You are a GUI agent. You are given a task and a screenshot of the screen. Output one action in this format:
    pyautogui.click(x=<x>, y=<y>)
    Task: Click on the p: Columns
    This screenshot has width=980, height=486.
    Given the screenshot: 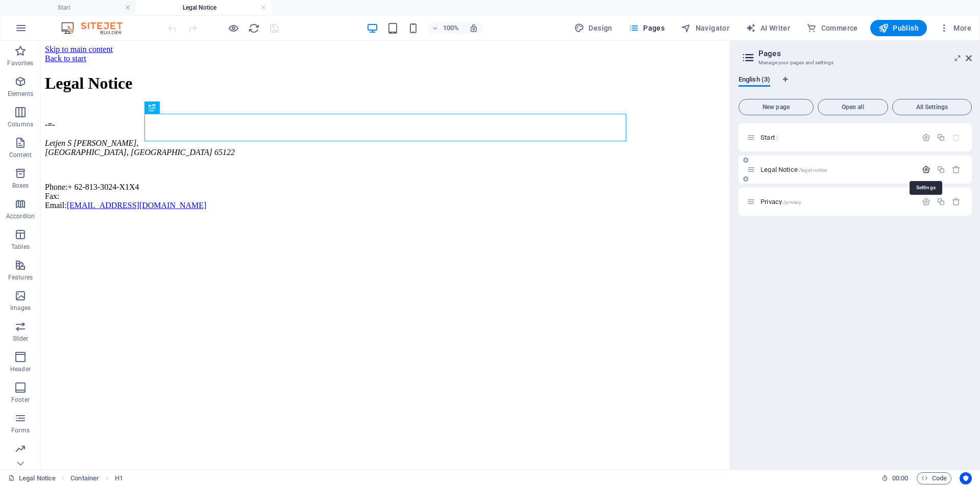 What is the action you would take?
    pyautogui.click(x=20, y=125)
    